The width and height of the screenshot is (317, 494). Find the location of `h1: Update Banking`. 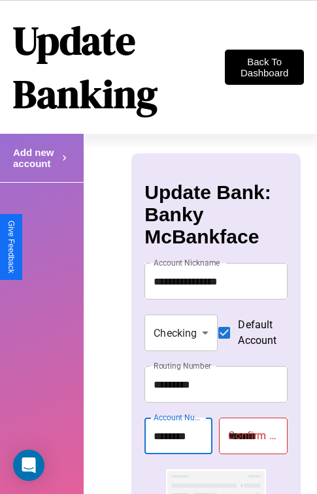

h1: Update Banking is located at coordinates (119, 67).